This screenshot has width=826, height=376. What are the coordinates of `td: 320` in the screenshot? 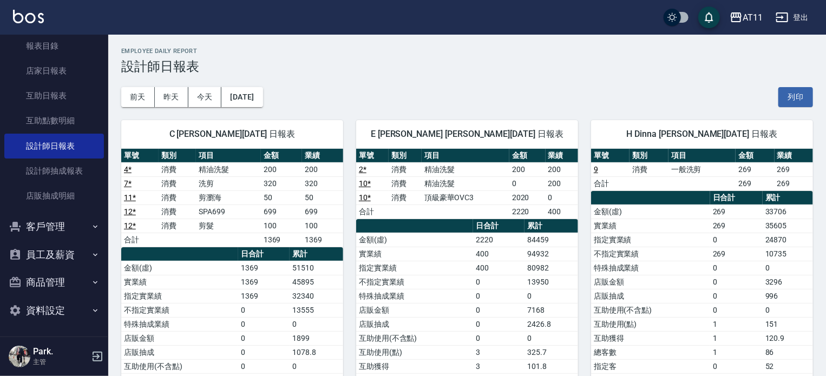 It's located at (281, 183).